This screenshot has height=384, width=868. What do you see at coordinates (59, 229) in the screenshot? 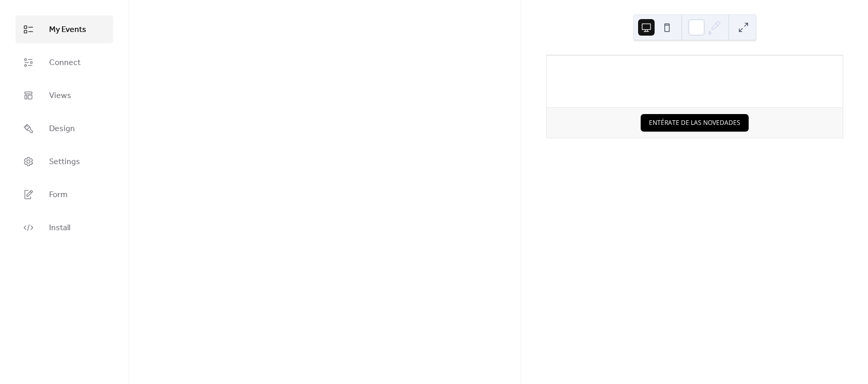
I see `span: Install` at bounding box center [59, 229].